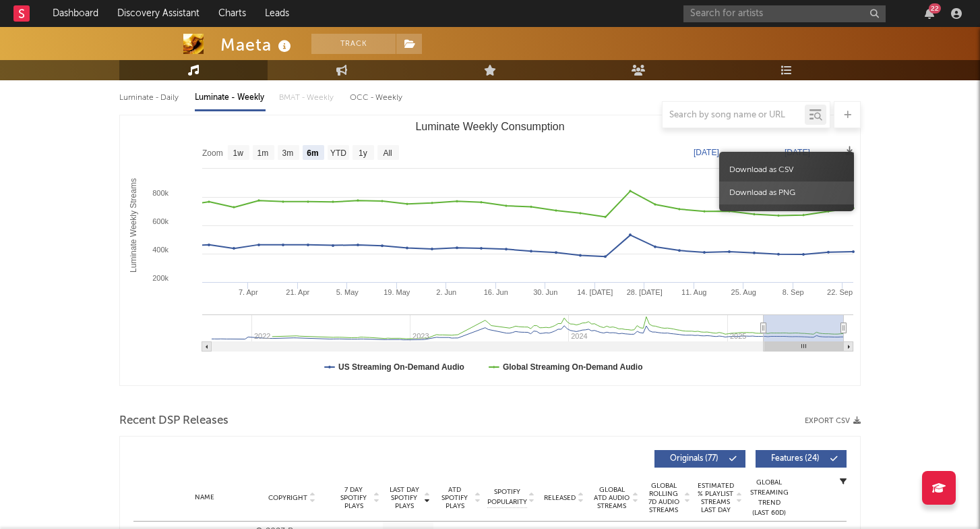 The image size is (980, 529). What do you see at coordinates (795, 459) in the screenshot?
I see `span: Features ( 24 )` at bounding box center [795, 459].